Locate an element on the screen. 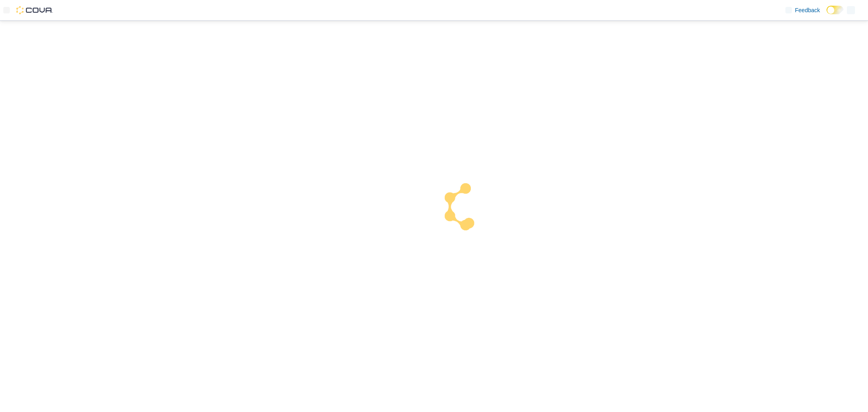  img: cova-loader is located at coordinates (465, 208).